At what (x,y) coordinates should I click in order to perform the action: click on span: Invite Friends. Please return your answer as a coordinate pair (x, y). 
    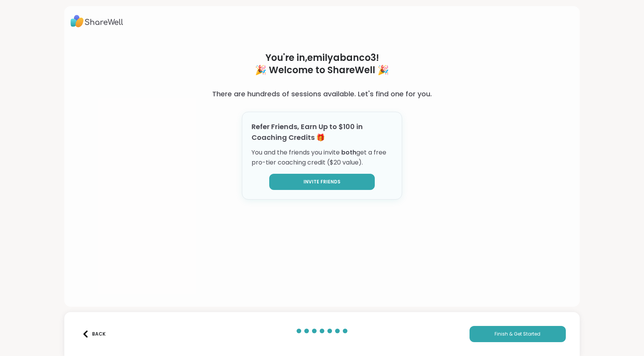
    Looking at the image, I should click on (322, 182).